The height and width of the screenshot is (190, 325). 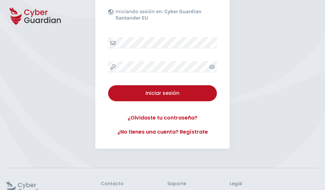 I want to click on h3: Soporte, so click(x=176, y=183).